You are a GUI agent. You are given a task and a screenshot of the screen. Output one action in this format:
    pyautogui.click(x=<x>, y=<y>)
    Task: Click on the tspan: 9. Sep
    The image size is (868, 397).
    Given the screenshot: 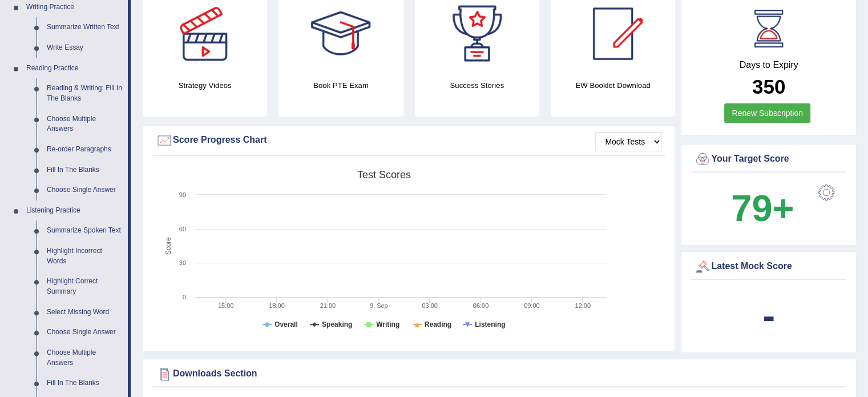 What is the action you would take?
    pyautogui.click(x=379, y=305)
    